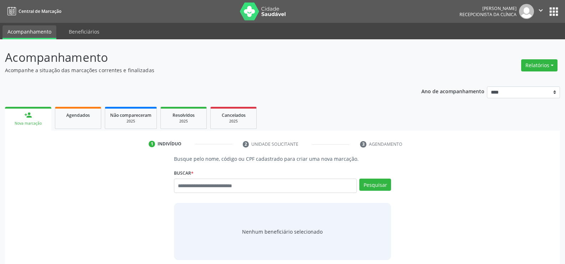 Image resolution: width=565 pixels, height=264 pixels. Describe the element at coordinates (283, 231) in the screenshot. I see `span: Nenhum beneficiário selecionado` at that location.